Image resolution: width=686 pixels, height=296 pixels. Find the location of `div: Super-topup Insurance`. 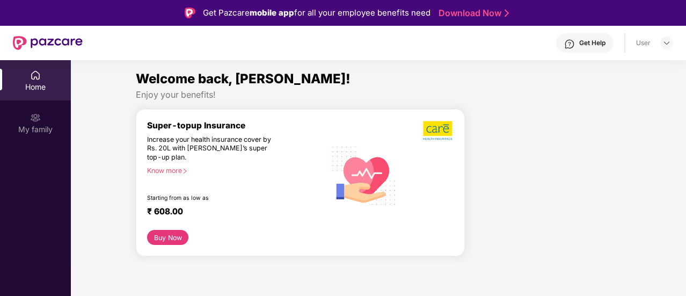

div: Super-topup Insurance is located at coordinates (236, 125).